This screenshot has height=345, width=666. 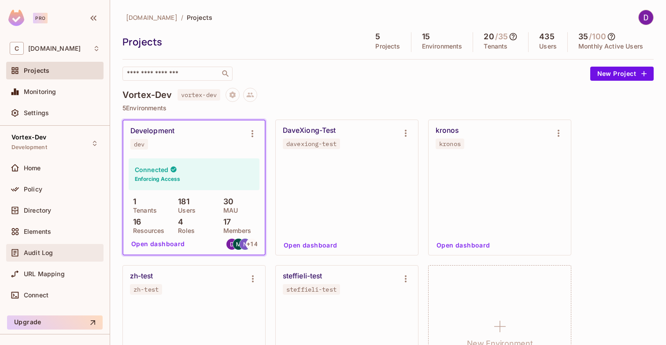 What do you see at coordinates (152, 169) in the screenshot?
I see `h4: Connected` at bounding box center [152, 169].